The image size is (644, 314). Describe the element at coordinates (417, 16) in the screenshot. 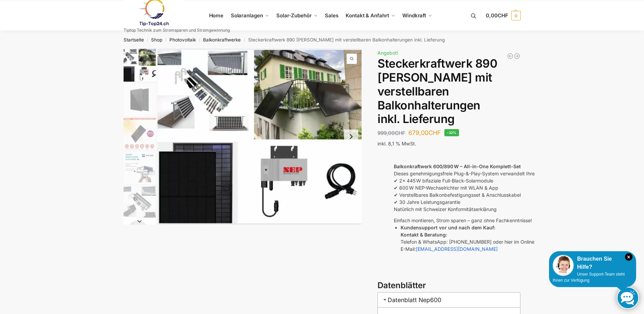

I see `a: Windkraft` at that location.